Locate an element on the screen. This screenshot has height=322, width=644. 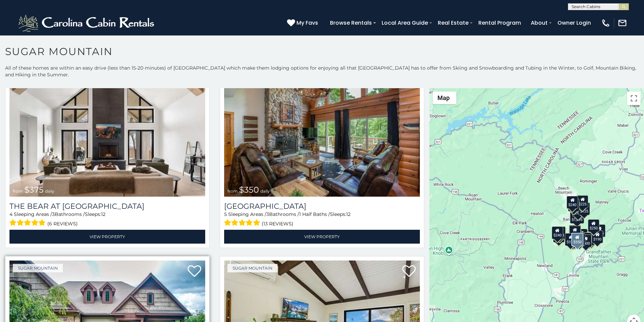
span: $375 is located at coordinates (34, 190).